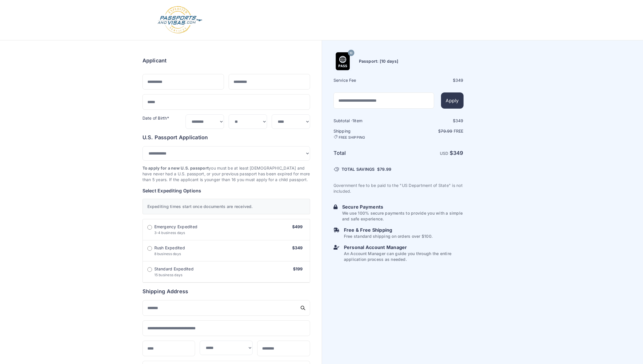  I want to click on h6: Applicant, so click(155, 61).